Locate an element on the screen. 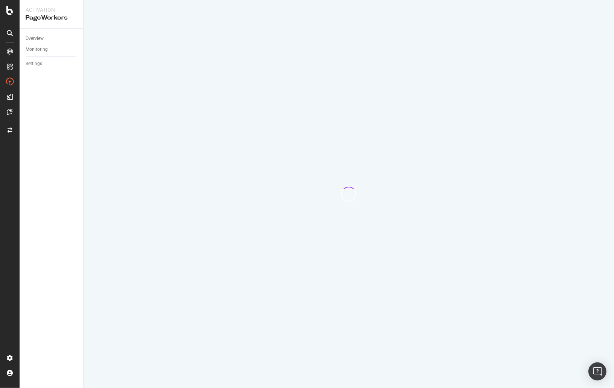 Image resolution: width=614 pixels, height=388 pixels. div: Monitoring is located at coordinates (37, 49).